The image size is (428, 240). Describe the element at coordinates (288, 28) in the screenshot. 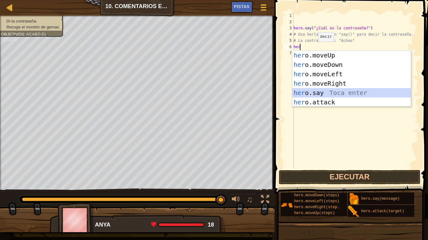

I see `div: 3` at that location.